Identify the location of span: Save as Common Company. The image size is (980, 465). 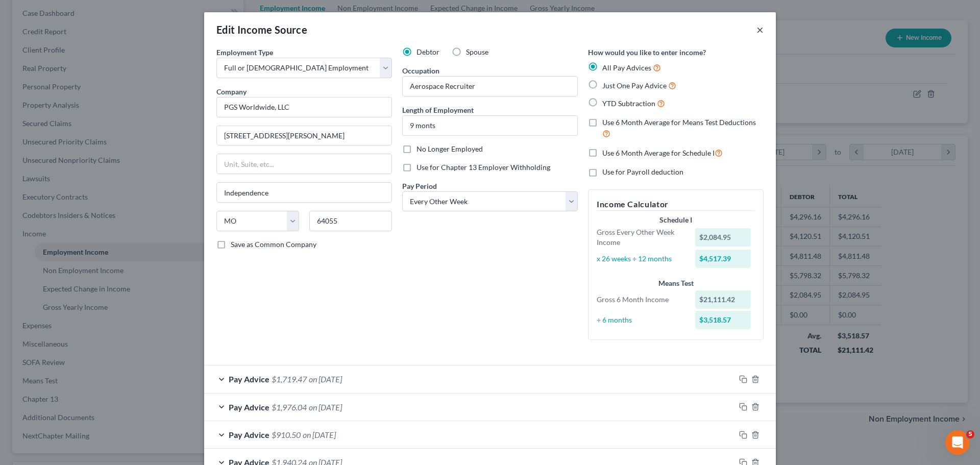
(273, 244).